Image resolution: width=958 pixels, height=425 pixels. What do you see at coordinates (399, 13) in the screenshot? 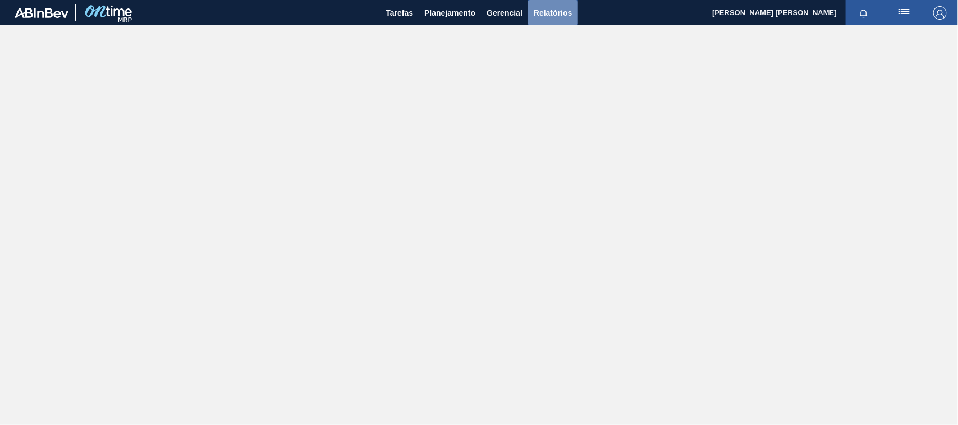
I see `span: Tarefas` at bounding box center [399, 13].